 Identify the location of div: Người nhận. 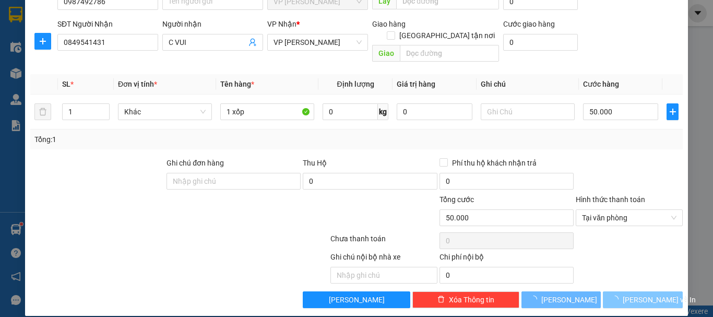
(212, 24).